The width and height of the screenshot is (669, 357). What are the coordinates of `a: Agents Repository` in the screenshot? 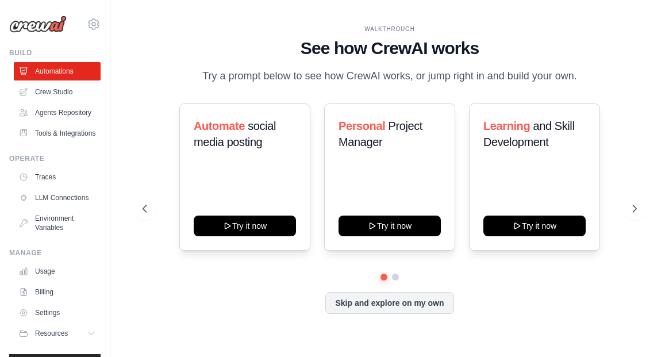 It's located at (57, 113).